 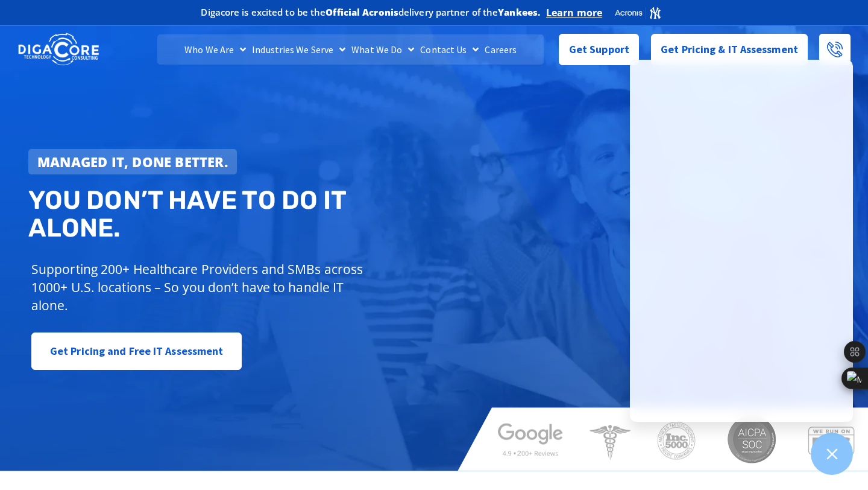 I want to click on b: Yankees., so click(x=519, y=12).